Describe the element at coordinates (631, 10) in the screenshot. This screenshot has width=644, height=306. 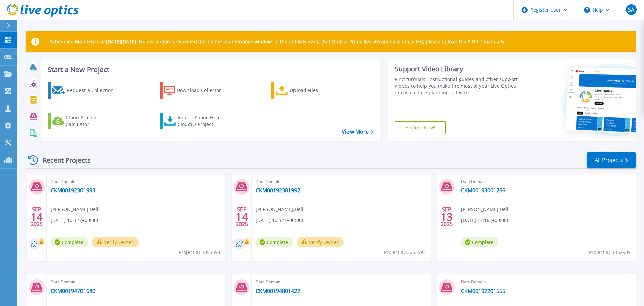
I see `span: SA` at that location.